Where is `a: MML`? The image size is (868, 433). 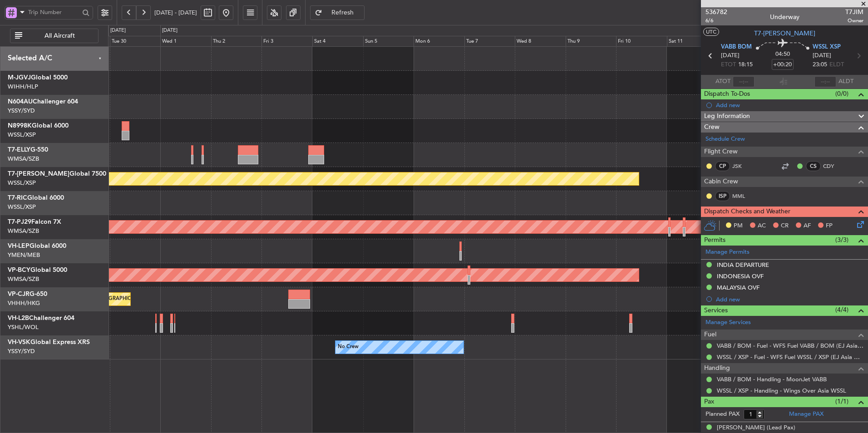
a: MML is located at coordinates (742, 196).